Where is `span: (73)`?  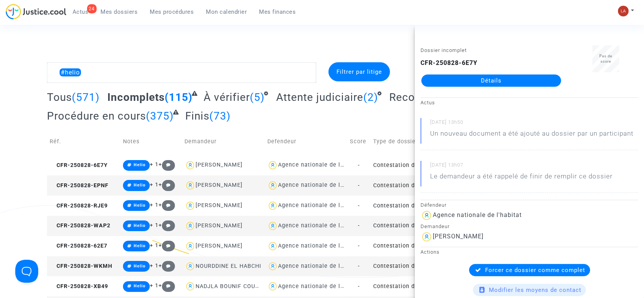
span: (73) is located at coordinates (220, 116).